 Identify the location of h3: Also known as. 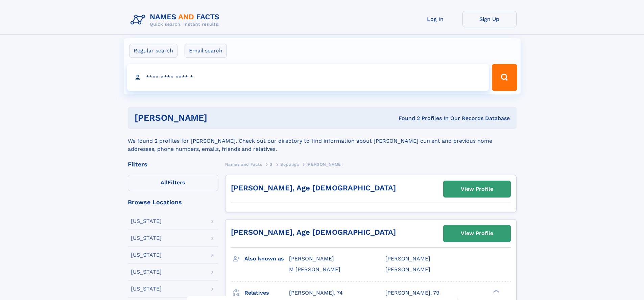
(267, 259).